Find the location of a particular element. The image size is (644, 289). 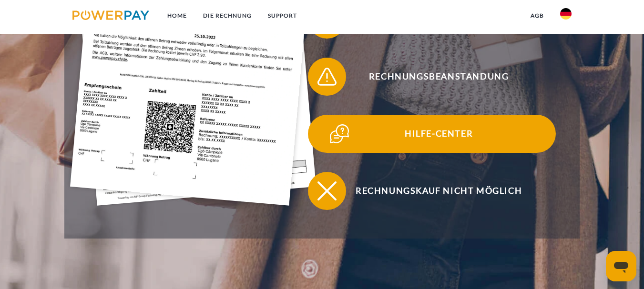

a: Home is located at coordinates (177, 16).